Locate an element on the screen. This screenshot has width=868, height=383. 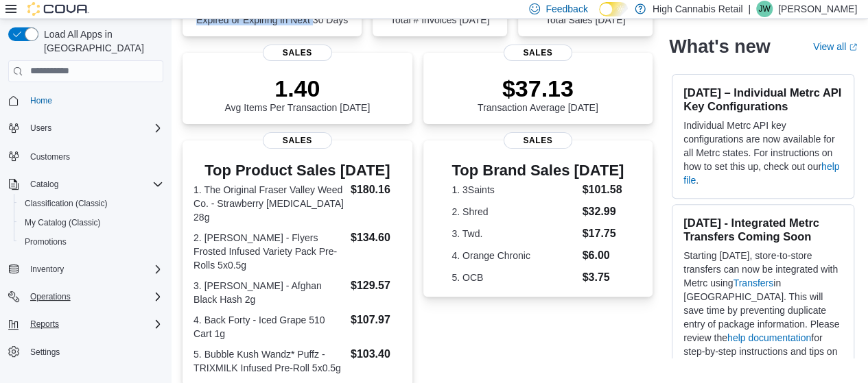
button: Home is located at coordinates (85, 100).